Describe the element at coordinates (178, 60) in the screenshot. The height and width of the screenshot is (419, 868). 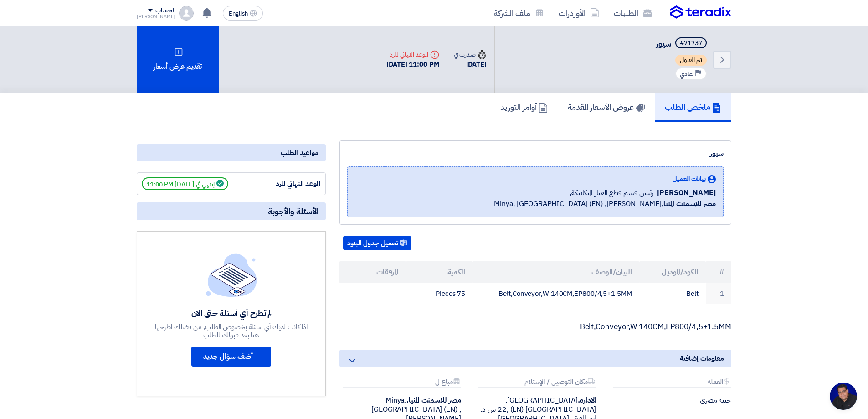
I see `div: تقديم عرض أسعار` at that location.